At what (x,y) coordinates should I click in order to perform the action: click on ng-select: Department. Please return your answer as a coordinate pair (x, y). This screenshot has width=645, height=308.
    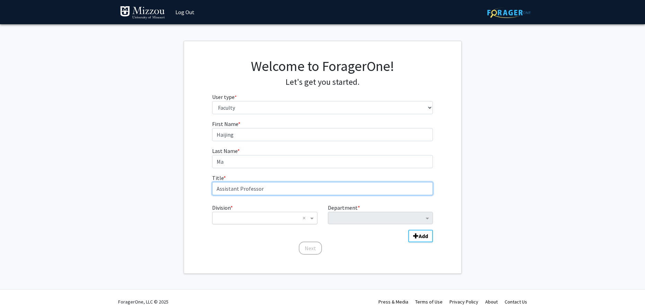
    Looking at the image, I should click on (380, 218).